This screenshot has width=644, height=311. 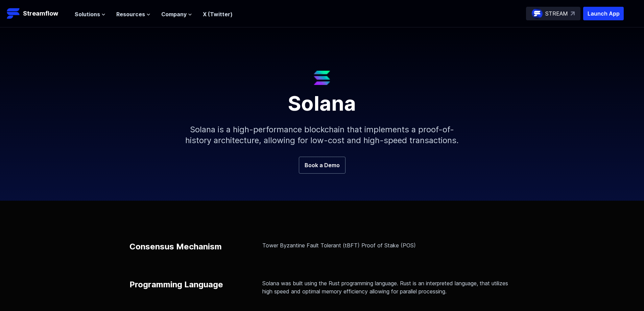 What do you see at coordinates (13, 13) in the screenshot?
I see `img: Streamflow Logo` at bounding box center [13, 13].